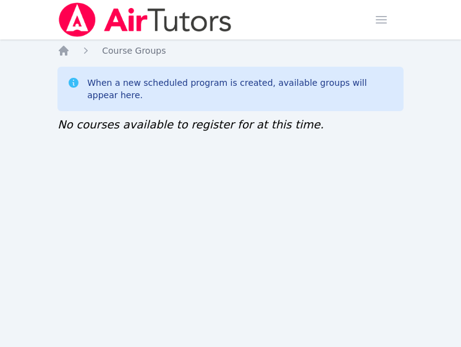 The image size is (461, 347). What do you see at coordinates (134, 51) in the screenshot?
I see `span: Course Groups` at bounding box center [134, 51].